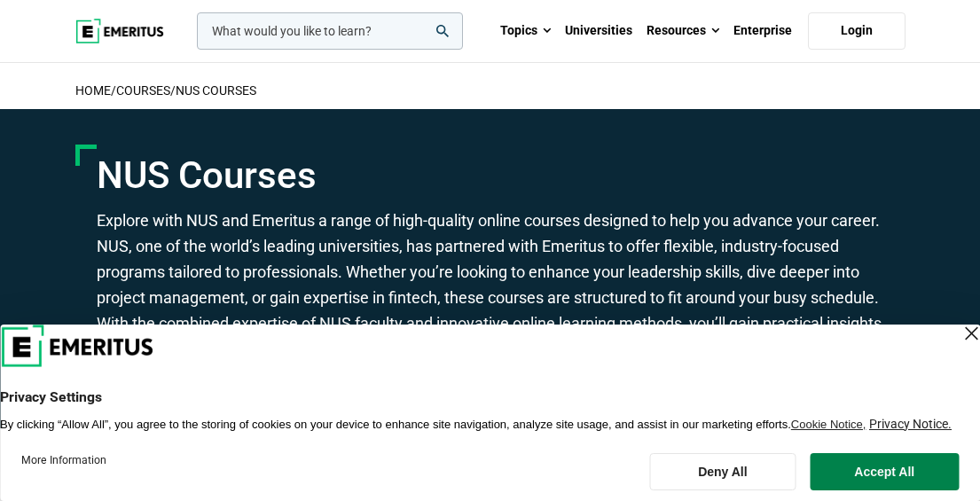 The height and width of the screenshot is (501, 980). What do you see at coordinates (490, 285) in the screenshot?
I see `p: Explore with NUS and Emeritus a range of high-quality online courses designed to help you advance...` at bounding box center [490, 285].